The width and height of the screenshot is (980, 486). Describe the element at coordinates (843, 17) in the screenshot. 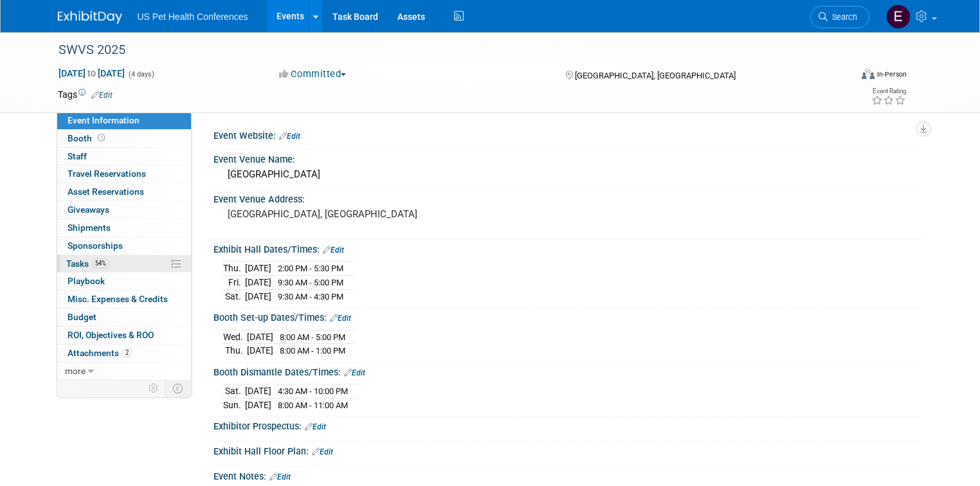

I see `span: Search` at that location.